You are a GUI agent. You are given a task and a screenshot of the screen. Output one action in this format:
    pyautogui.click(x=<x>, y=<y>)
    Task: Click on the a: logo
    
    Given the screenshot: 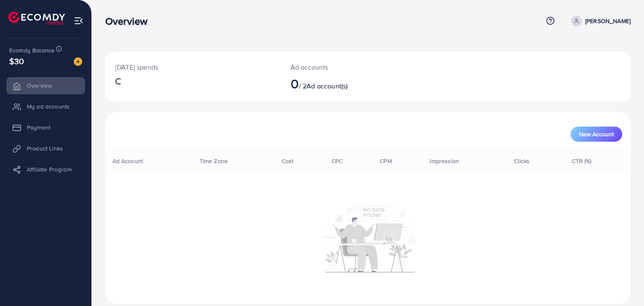 What is the action you would take?
    pyautogui.click(x=37, y=18)
    